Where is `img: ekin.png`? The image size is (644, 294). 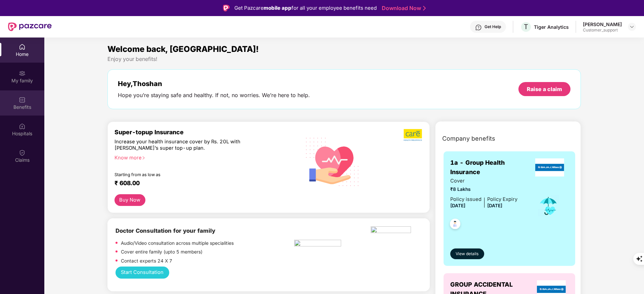
img: ekin.png is located at coordinates (391, 231).